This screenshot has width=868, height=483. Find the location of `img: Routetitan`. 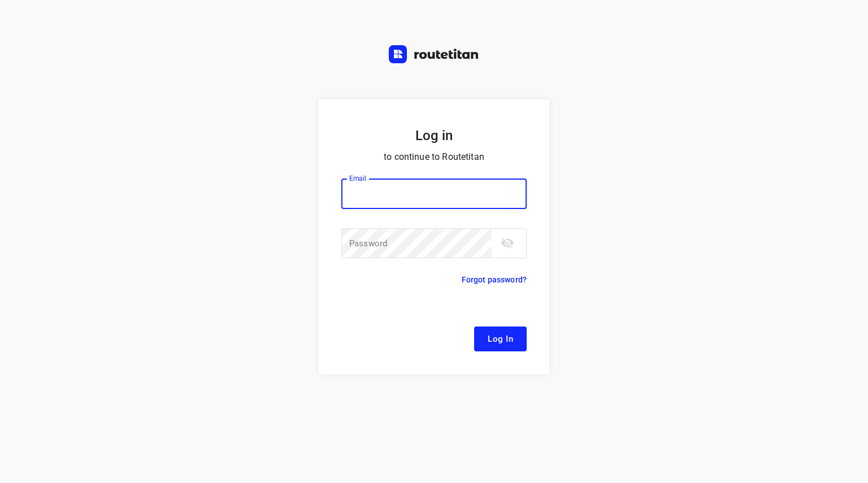

img: Routetitan is located at coordinates (434, 54).